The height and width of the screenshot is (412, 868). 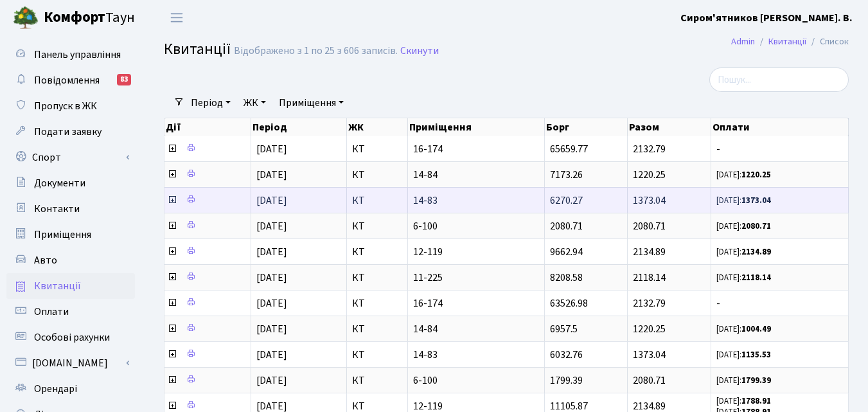 I want to click on span: Подати заявку, so click(x=68, y=132).